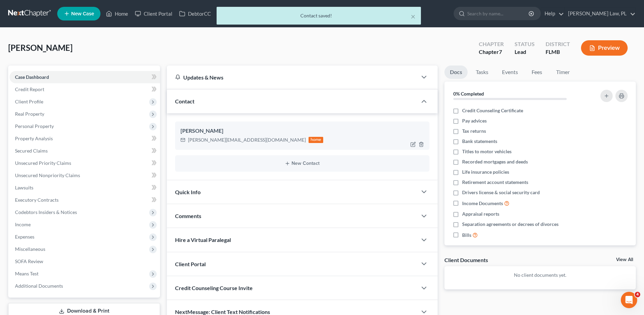 The height and width of the screenshot is (315, 644). I want to click on span: Lawsuits, so click(24, 188).